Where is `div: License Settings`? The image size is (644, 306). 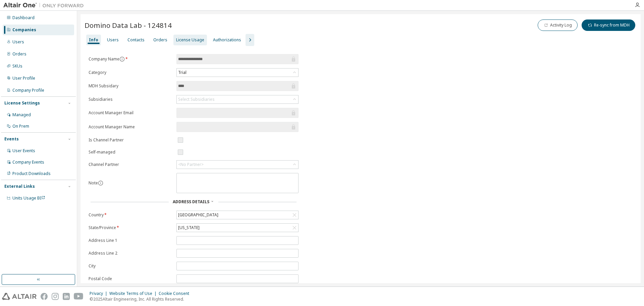
div: License Settings is located at coordinates (22, 103).